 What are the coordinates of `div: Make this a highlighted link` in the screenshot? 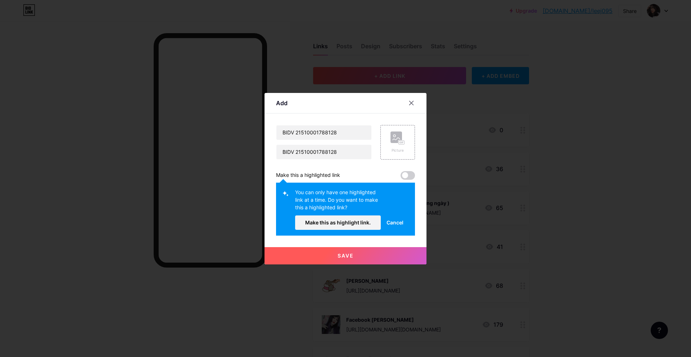 It's located at (308, 175).